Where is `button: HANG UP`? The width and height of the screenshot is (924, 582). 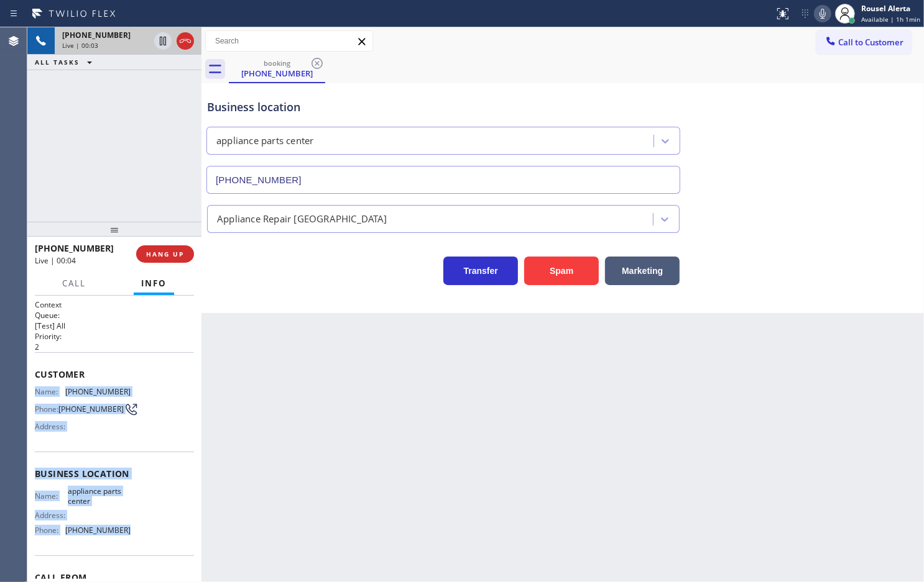
button: HANG UP is located at coordinates (165, 254).